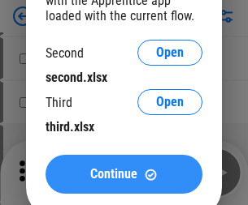 Image resolution: width=248 pixels, height=205 pixels. Describe the element at coordinates (114, 174) in the screenshot. I see `span: Continue` at that location.